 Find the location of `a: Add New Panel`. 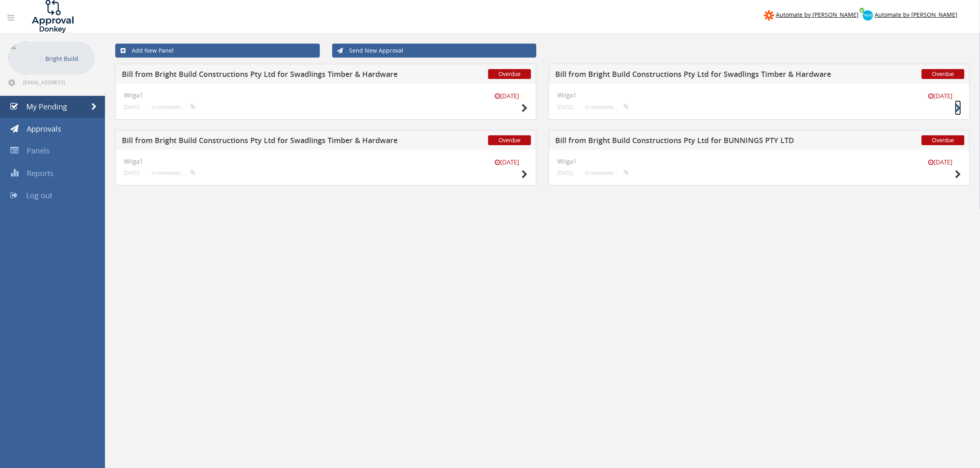

a: Add New Panel is located at coordinates (218, 50).